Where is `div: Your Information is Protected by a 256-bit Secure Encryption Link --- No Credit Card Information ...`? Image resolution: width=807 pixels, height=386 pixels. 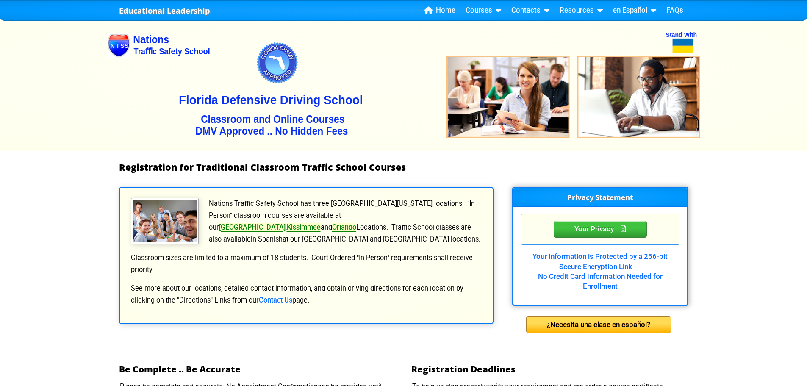 div: Your Information is Protected by a 256-bit Secure Encryption Link --- No Credit Card Information ... is located at coordinates (600, 268).